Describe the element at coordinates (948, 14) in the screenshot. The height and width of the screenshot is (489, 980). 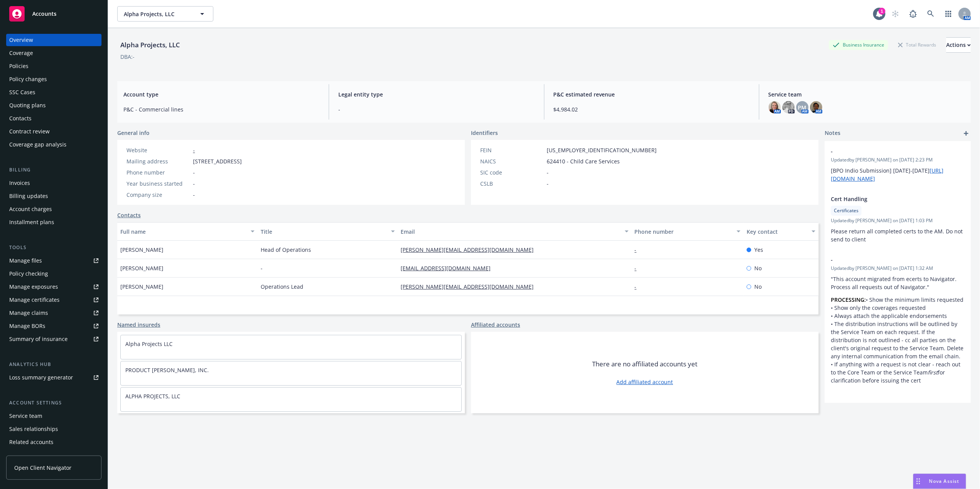
I see `a: Switch app` at that location.